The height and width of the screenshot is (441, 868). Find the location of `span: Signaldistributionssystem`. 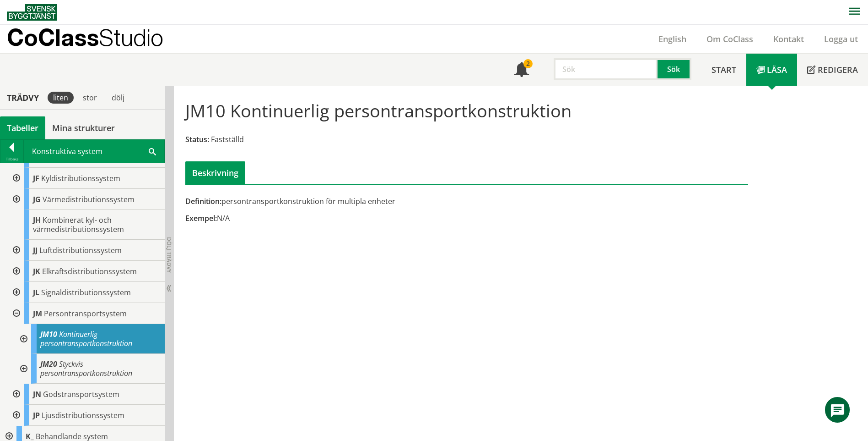

span: Signaldistributionssystem is located at coordinates (86, 293).